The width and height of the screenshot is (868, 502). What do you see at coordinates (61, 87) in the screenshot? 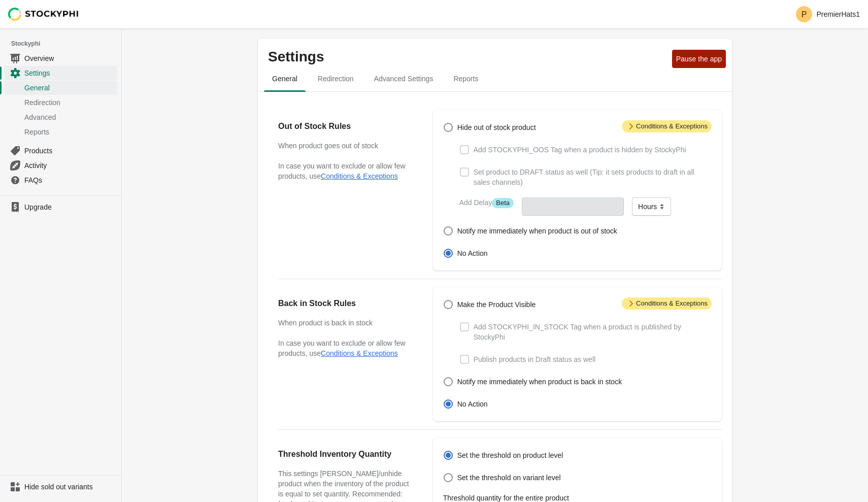
I see `a: General` at bounding box center [61, 87].